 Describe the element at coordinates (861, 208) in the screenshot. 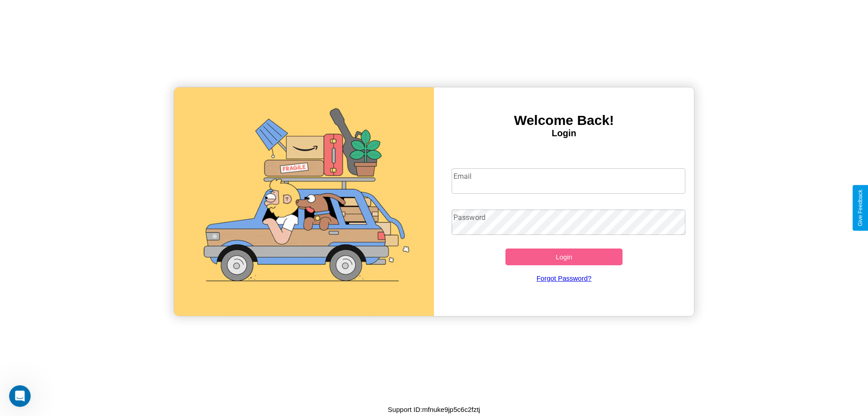

I see `div: Give Feedback` at that location.